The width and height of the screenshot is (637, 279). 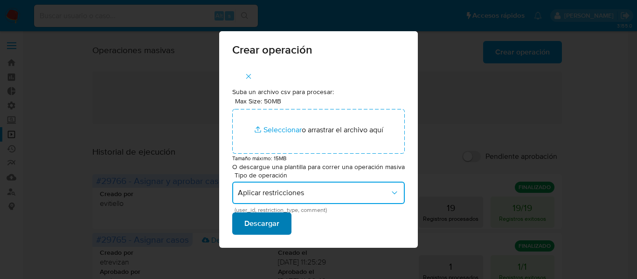 I want to click on small: Tamaño máximo: 15MB, so click(x=259, y=158).